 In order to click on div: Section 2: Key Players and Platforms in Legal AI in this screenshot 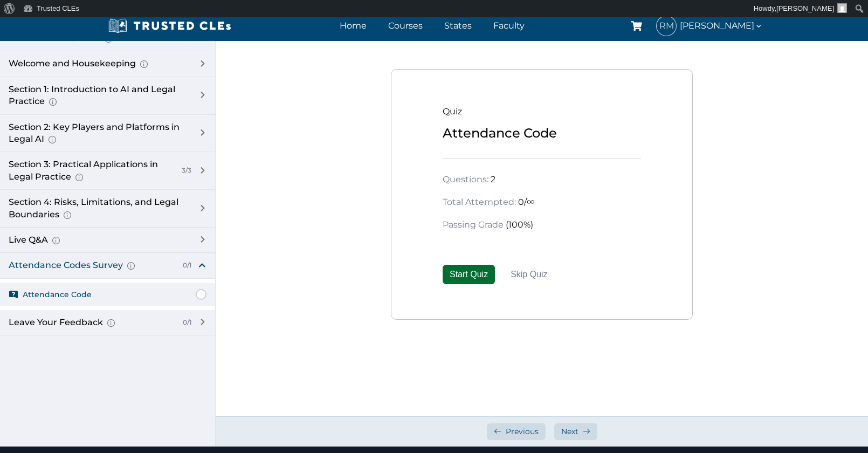, I will do `click(98, 133)`.